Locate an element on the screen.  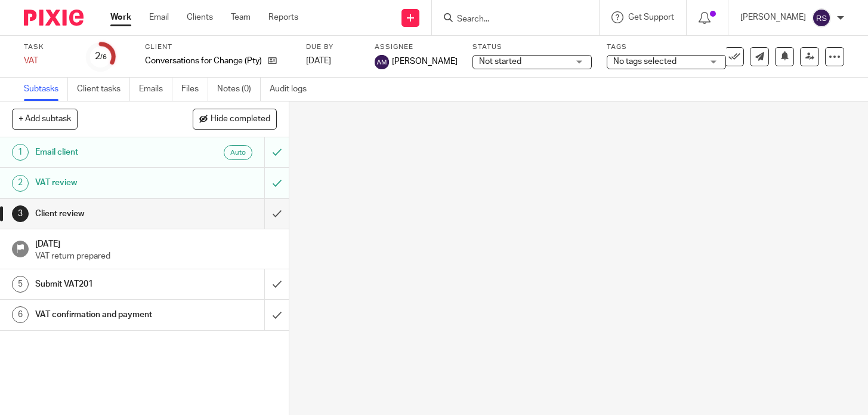
button: Hide completed is located at coordinates (235, 118).